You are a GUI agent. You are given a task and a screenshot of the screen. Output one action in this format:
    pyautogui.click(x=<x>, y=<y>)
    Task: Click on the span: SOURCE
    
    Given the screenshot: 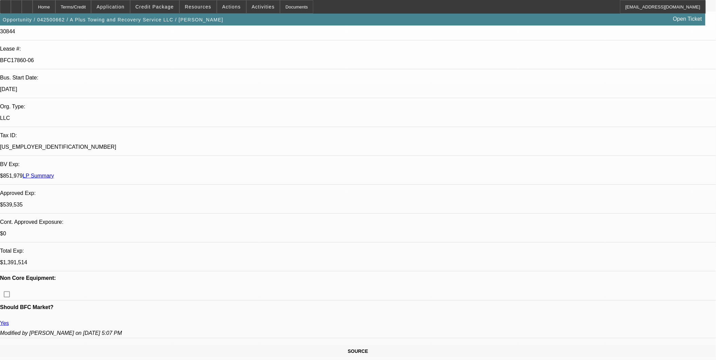 What is the action you would take?
    pyautogui.click(x=358, y=352)
    